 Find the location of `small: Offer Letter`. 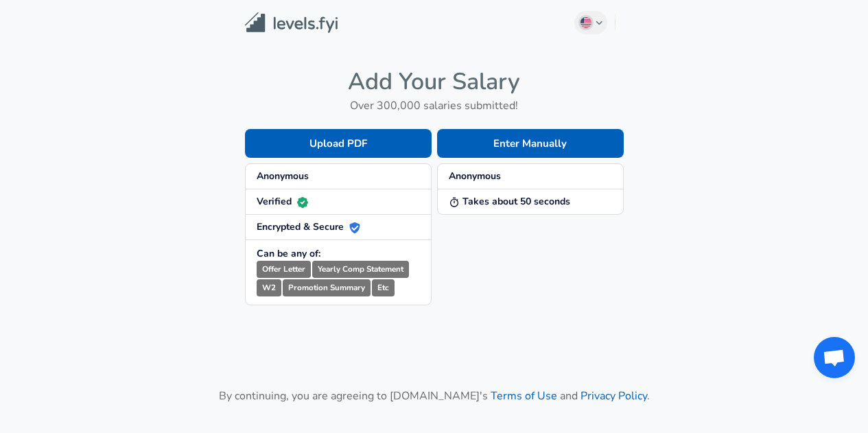

small: Offer Letter is located at coordinates (284, 269).